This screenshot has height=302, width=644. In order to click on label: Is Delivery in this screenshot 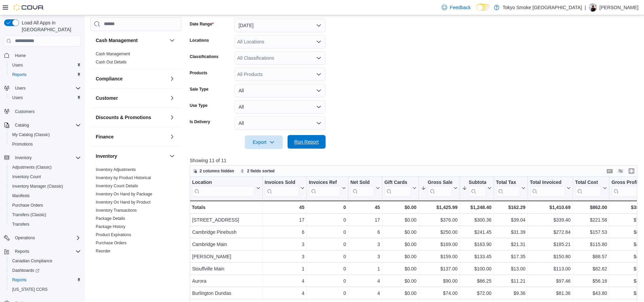, I will do `click(200, 122)`.